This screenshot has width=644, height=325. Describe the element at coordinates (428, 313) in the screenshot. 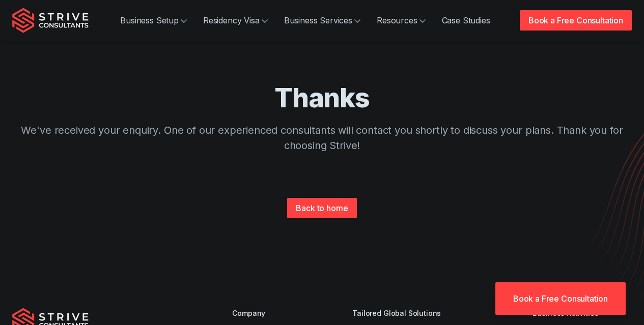

I see `div: Tailored Global Solutions` at that location.